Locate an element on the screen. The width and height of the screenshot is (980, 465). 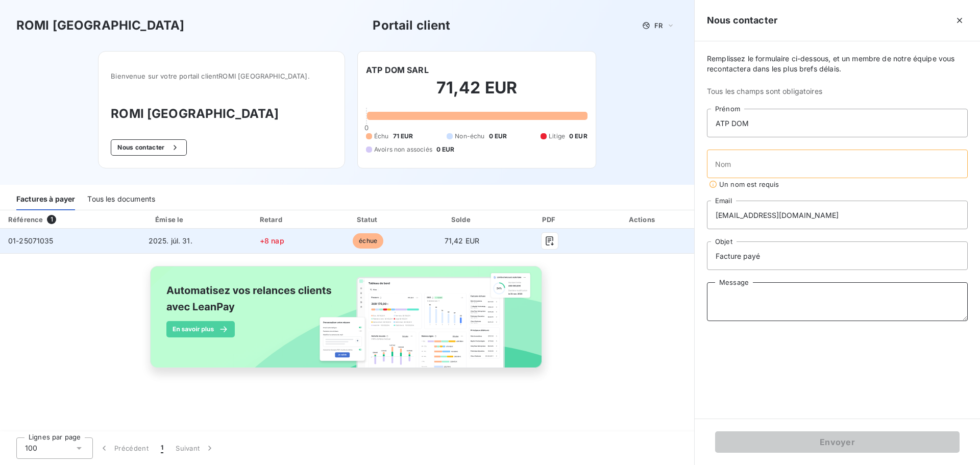
button: 1 is located at coordinates (162, 448).